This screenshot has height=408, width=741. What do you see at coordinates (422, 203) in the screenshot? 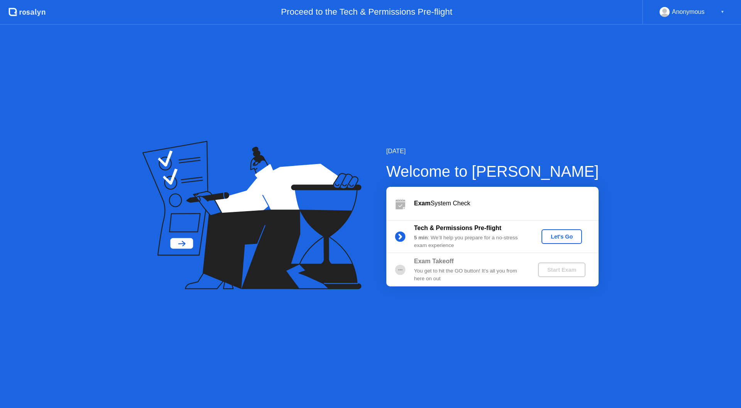
I see `b: Exam` at bounding box center [422, 203].